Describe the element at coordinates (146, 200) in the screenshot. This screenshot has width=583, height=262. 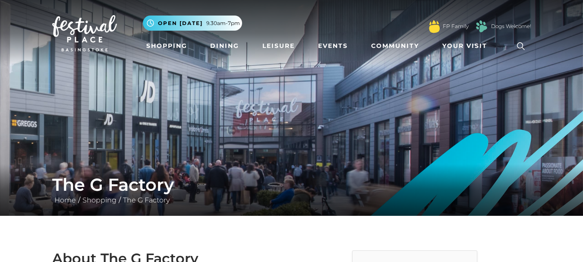
I see `a: The G Factory` at that location.